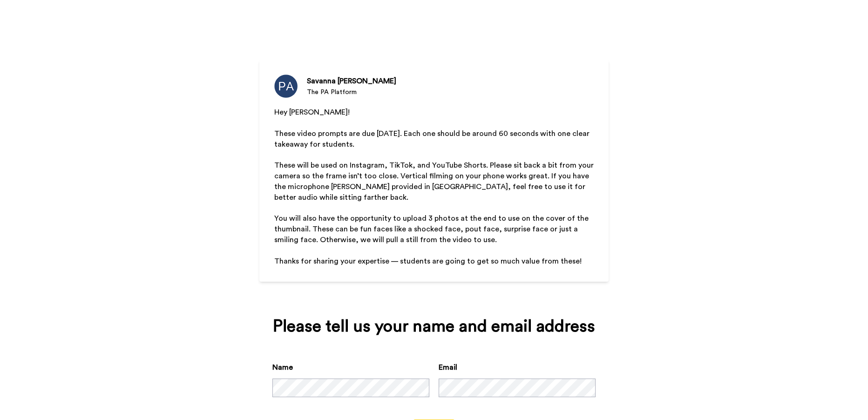 Image resolution: width=868 pixels, height=420 pixels. I want to click on div: Please tell us your name and email address, so click(434, 327).